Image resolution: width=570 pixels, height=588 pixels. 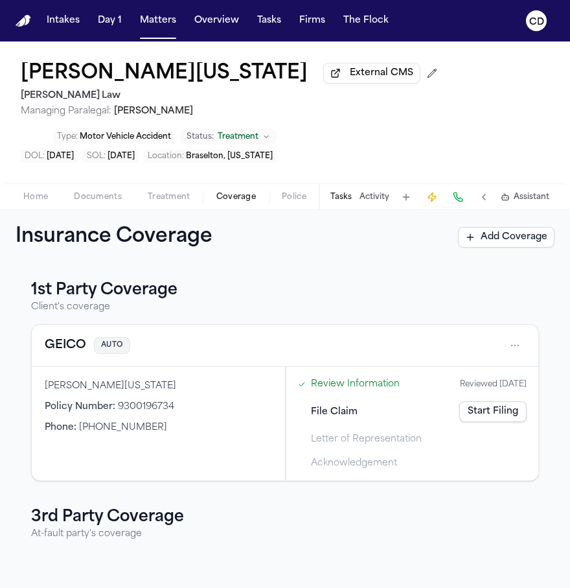 What do you see at coordinates (98, 197) in the screenshot?
I see `span: Documents` at bounding box center [98, 197].